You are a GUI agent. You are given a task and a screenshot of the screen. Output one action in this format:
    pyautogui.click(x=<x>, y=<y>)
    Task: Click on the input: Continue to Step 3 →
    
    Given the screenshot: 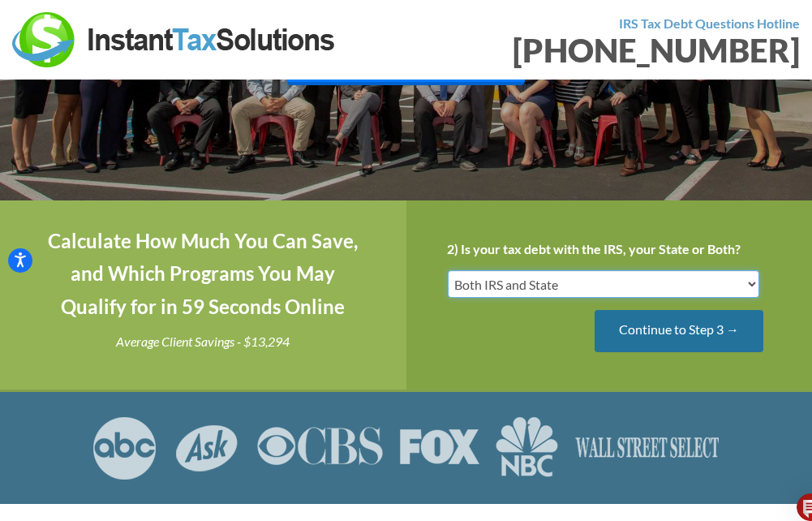 What is the action you would take?
    pyautogui.click(x=679, y=331)
    